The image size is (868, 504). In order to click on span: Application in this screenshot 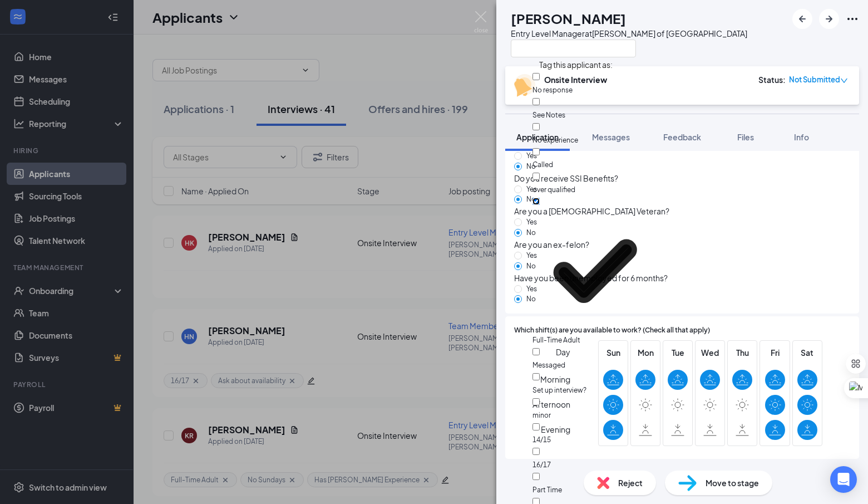, I will do `click(538, 137)`.